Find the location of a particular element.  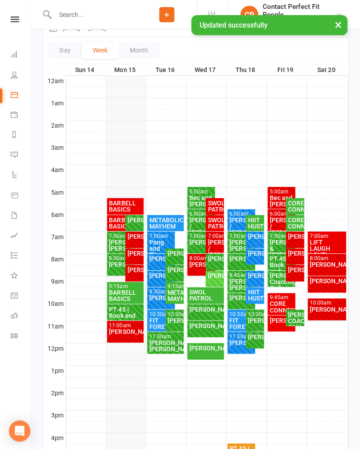

div: 11:00am is located at coordinates (125, 324).